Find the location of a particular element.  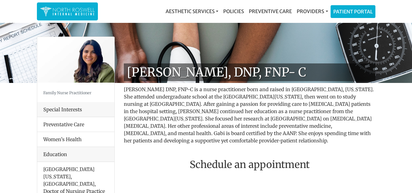

li: Women’s Health is located at coordinates (76, 139).